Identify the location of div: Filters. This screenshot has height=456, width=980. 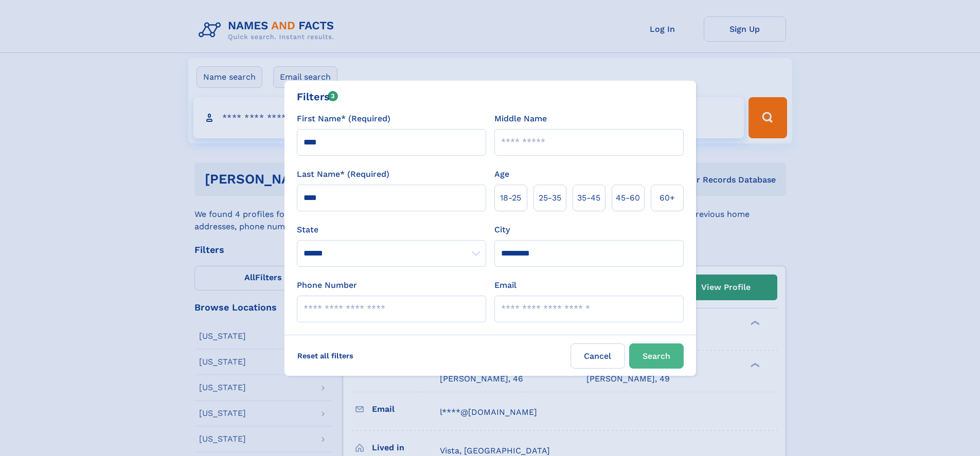
(317, 97).